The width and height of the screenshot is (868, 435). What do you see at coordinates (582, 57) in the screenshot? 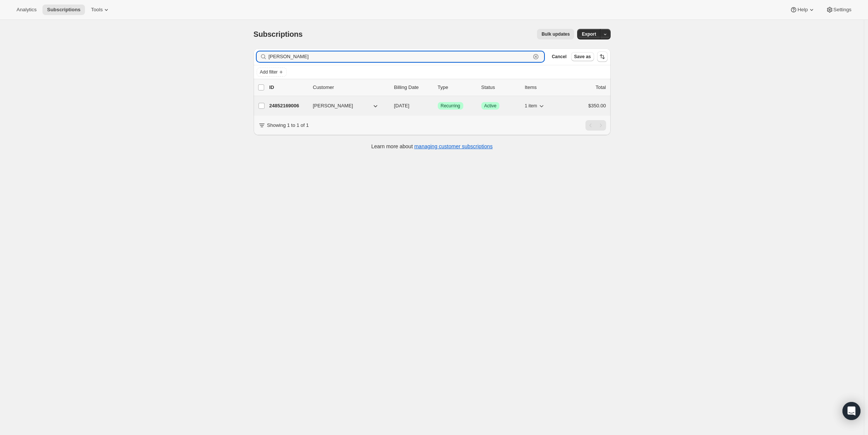
I see `span: Save as` at bounding box center [582, 57].